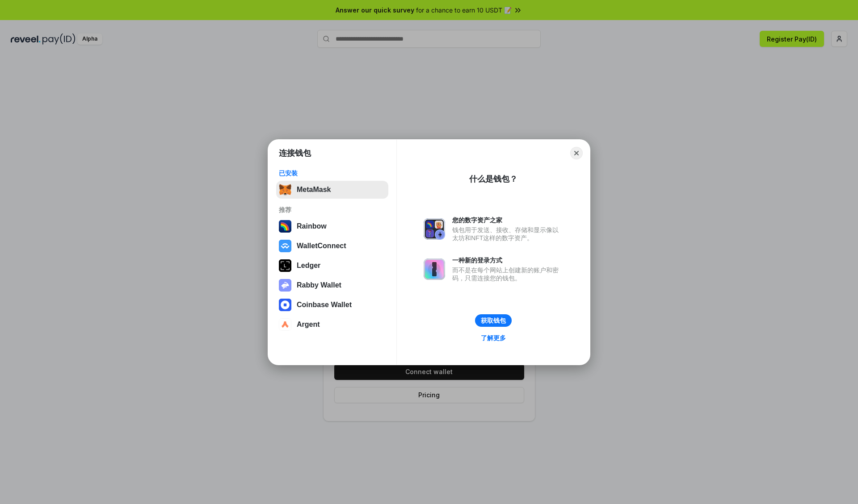  Describe the element at coordinates (332, 227) in the screenshot. I see `button: Rainbow` at that location.